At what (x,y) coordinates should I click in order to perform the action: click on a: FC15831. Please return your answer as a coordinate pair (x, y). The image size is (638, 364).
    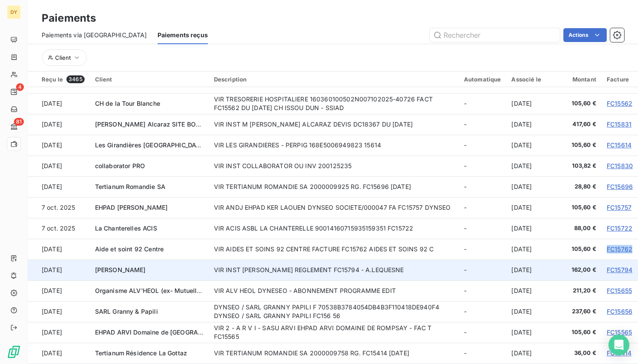
    Looking at the image, I should click on (619, 124).